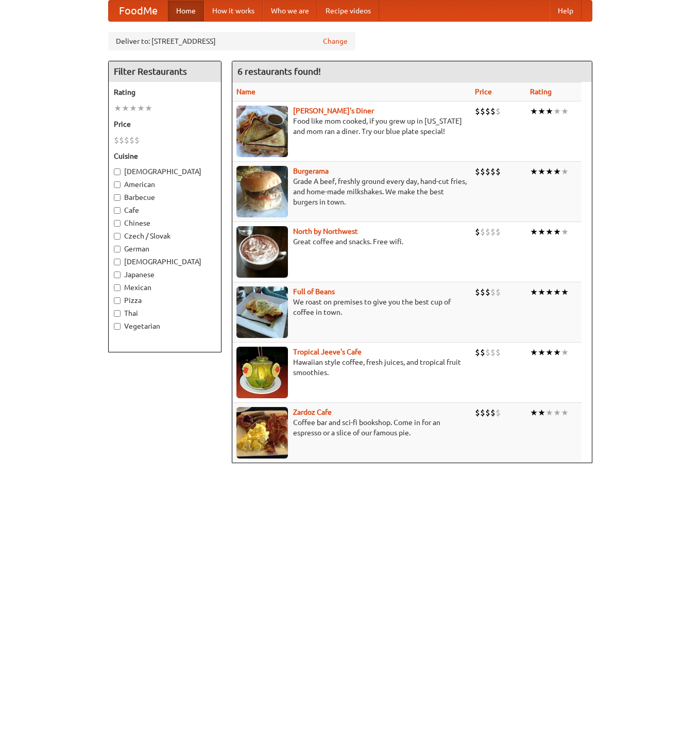  What do you see at coordinates (312, 412) in the screenshot?
I see `b: Zardoz Cafe` at bounding box center [312, 412].